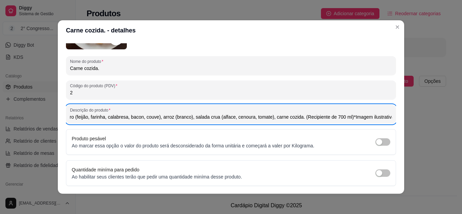  What do you see at coordinates (89, 139) in the screenshot?
I see `label: Produto pesável` at bounding box center [89, 139].